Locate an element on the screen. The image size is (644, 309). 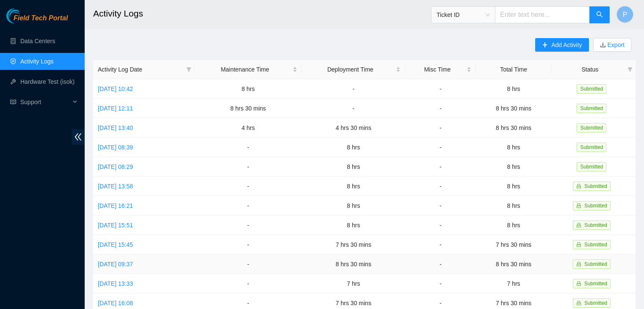
span: Ticket ID is located at coordinates (463, 15).